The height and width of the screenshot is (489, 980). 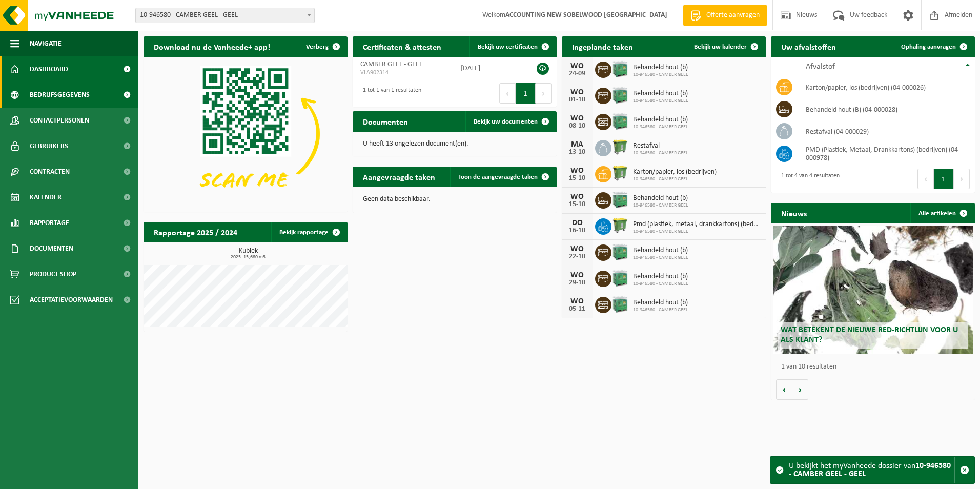 I want to click on h2: Aangevraagde taken, so click(x=399, y=176).